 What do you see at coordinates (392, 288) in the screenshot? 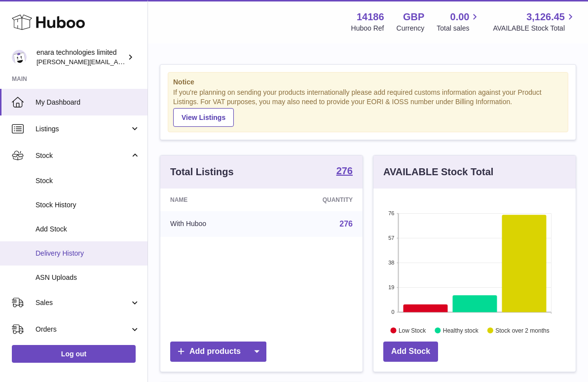
I see `text: 19` at bounding box center [392, 288].